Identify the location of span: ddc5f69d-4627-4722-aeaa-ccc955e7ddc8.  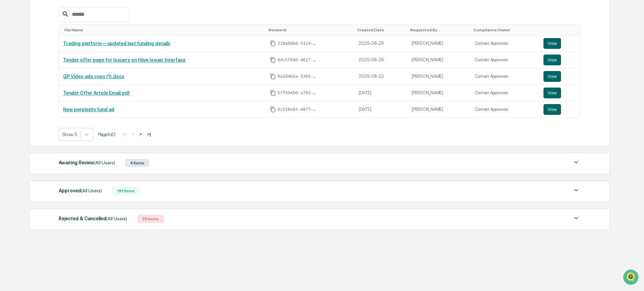
(298, 60).